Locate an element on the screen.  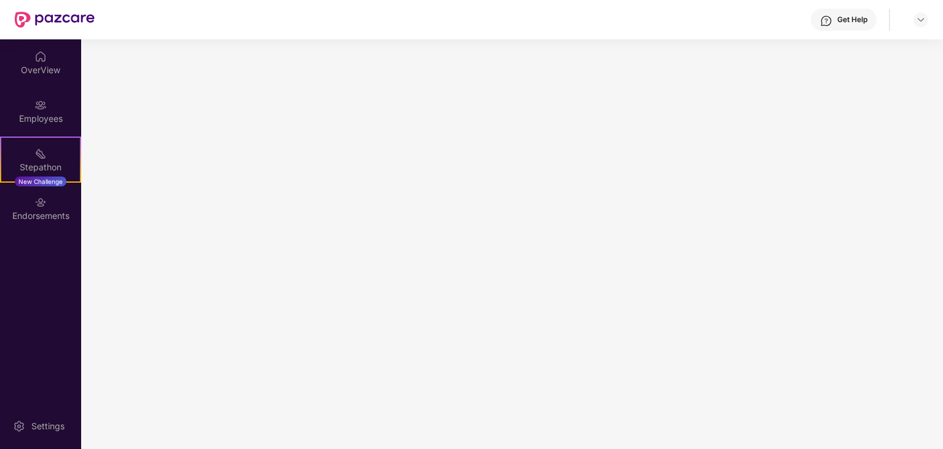
img: svg+xml;base64,PHN2ZyB4bWxucz0iaHR0cDovL3d3dy53My5vcmcvMjAwMC9zdmciIHdpZHRoPSIyMSIgaGVpZ2h0PSIyMC... is located at coordinates (41, 154).